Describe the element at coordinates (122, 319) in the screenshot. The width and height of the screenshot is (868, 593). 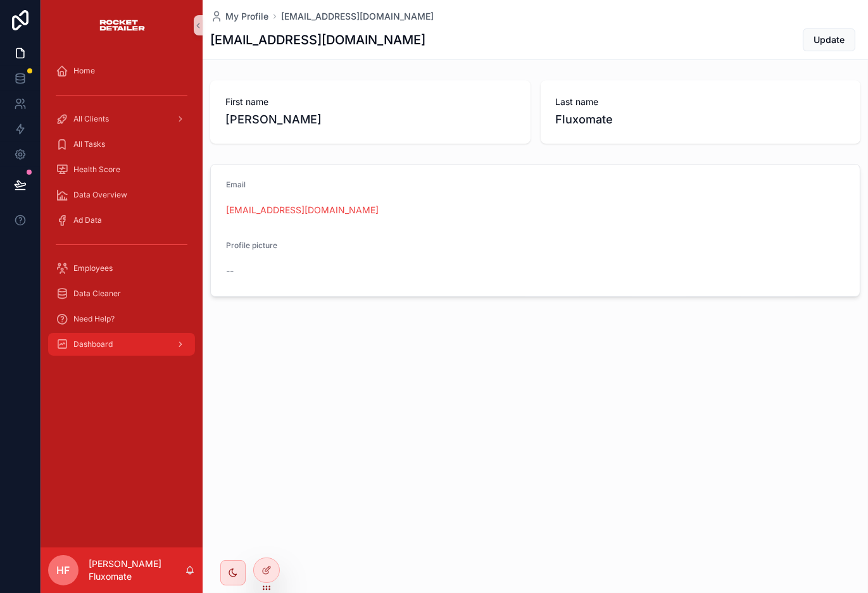
I see `a: Need Help?` at that location.